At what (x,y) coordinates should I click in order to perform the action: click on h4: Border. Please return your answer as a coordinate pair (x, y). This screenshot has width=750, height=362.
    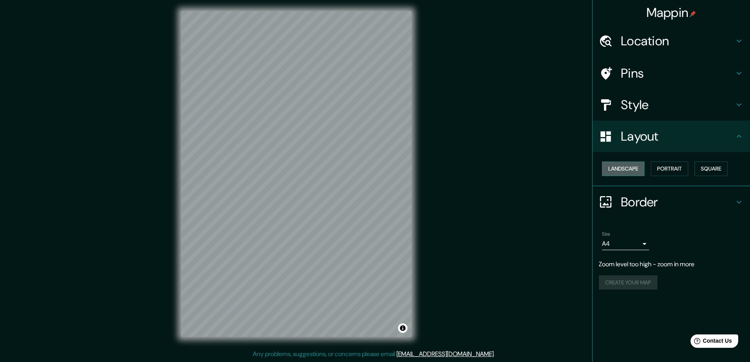
    Looking at the image, I should click on (678, 202).